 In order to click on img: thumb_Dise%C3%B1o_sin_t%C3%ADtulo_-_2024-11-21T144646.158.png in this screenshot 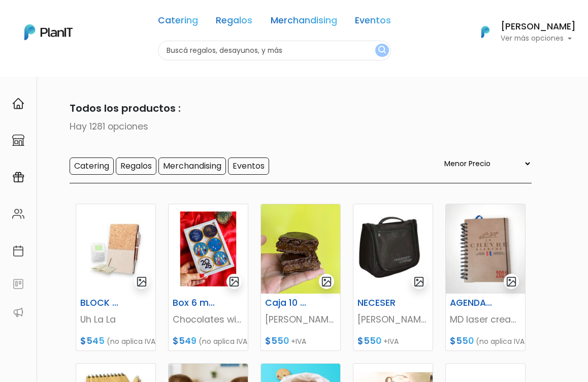, I will do `click(209, 249)`.